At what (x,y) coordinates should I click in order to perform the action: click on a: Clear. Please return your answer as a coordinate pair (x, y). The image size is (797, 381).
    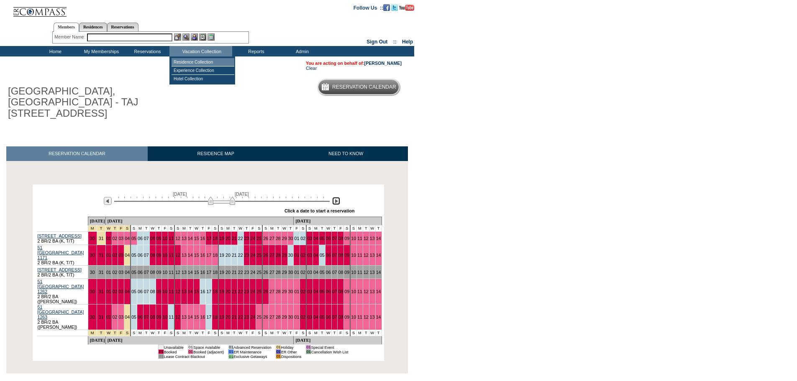
    Looking at the image, I should click on (311, 68).